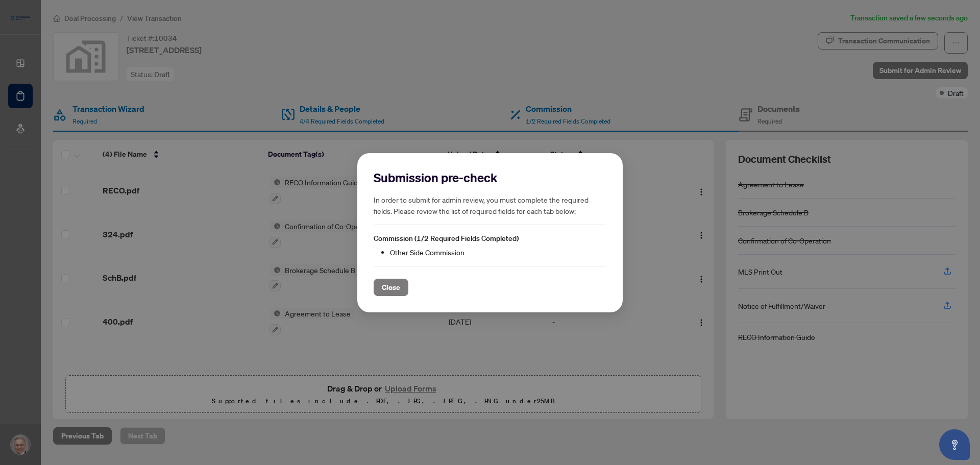 The width and height of the screenshot is (980, 465). What do you see at coordinates (391, 287) in the screenshot?
I see `button: Close` at bounding box center [391, 287].